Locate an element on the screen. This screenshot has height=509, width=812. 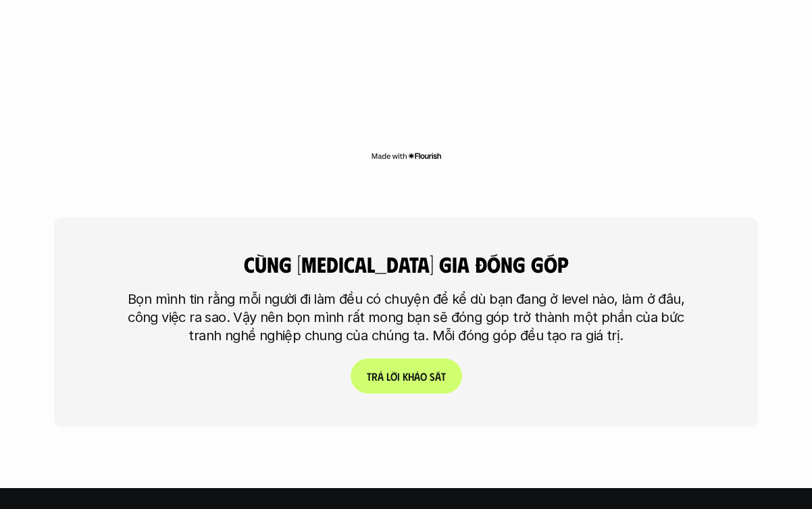
span: T is located at coordinates (369, 376).